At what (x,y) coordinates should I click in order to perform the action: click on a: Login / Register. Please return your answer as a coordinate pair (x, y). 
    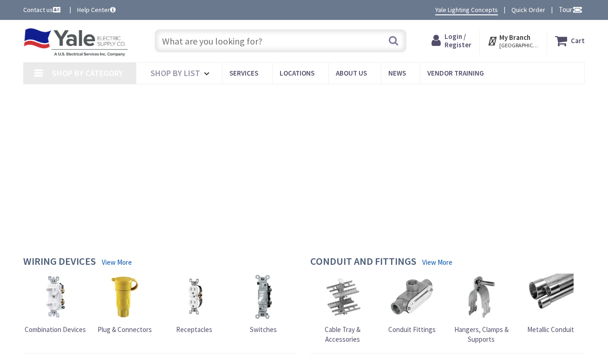
    Looking at the image, I should click on (452, 41).